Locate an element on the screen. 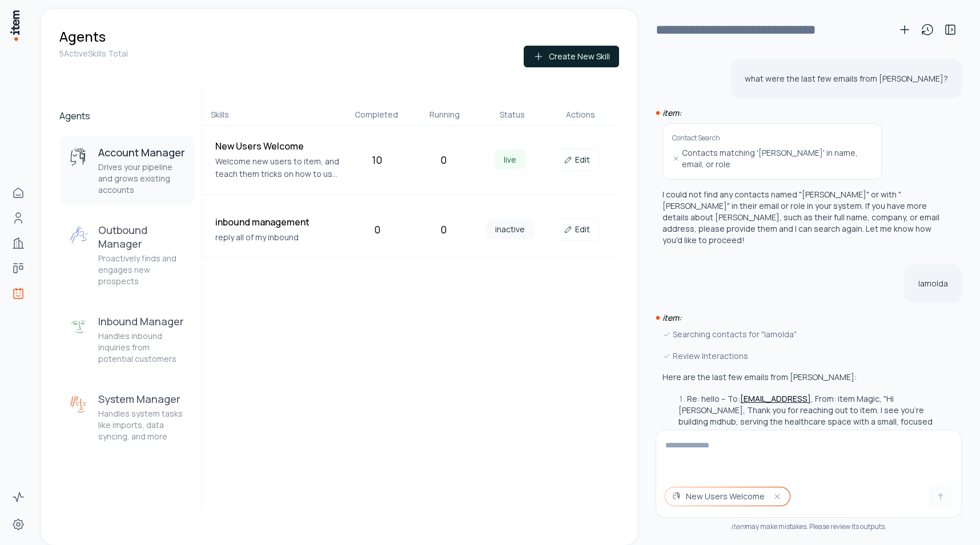 This screenshot has width=980, height=545. h4: inbound management is located at coordinates (277, 222).